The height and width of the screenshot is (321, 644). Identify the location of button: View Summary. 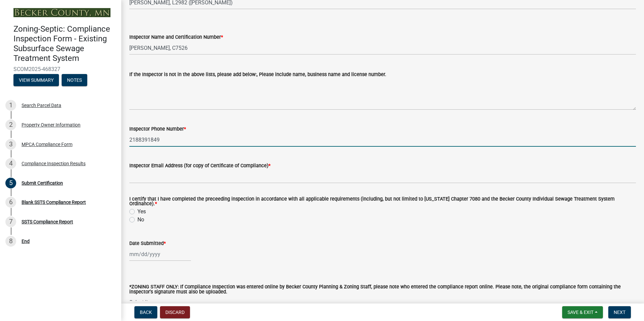
(36, 80).